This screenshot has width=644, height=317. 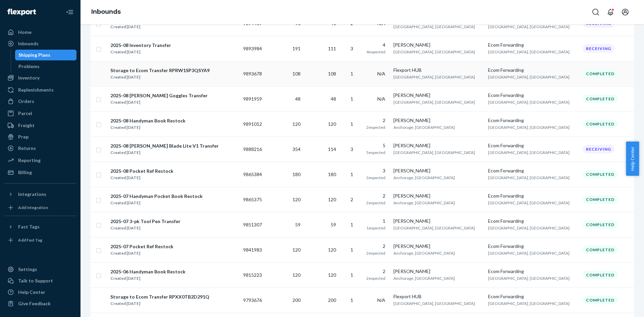 I want to click on div: Parcel, so click(x=25, y=113).